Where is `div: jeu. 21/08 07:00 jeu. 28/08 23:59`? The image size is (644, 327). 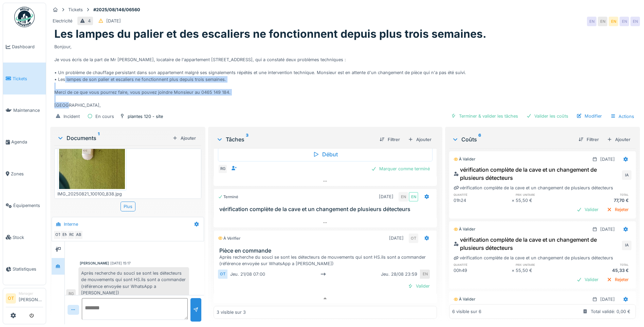 div: jeu. 21/08 07:00 jeu. 28/08 23:59 is located at coordinates (324, 274).